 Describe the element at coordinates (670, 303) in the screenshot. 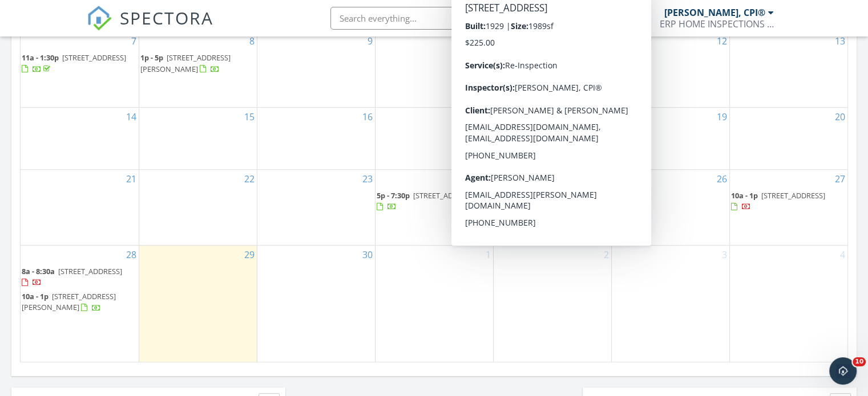

I see `td: Go to October 3, 2025` at that location.